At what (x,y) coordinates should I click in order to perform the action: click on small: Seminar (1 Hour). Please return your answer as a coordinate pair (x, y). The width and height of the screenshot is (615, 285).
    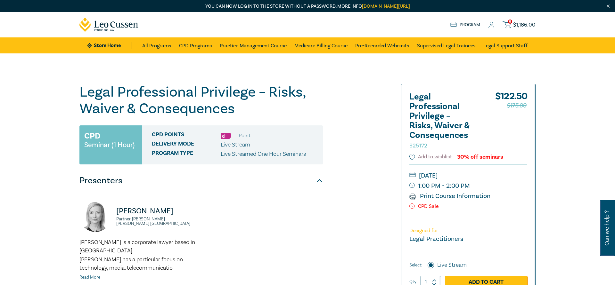
    Looking at the image, I should click on (109, 145).